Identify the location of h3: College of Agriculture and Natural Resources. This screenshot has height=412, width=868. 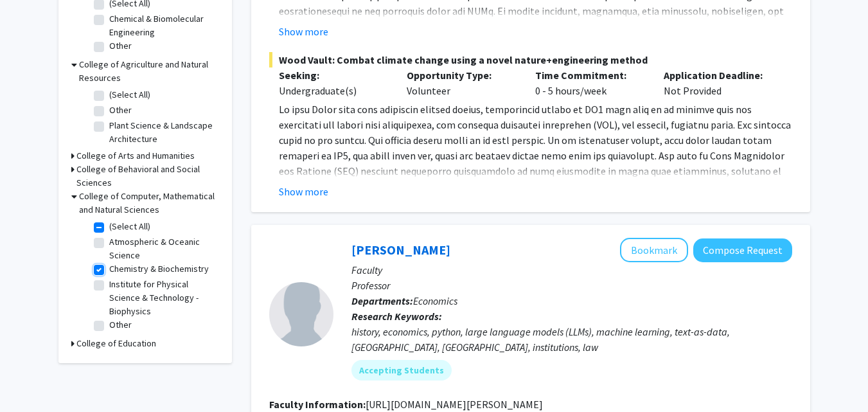
(149, 71).